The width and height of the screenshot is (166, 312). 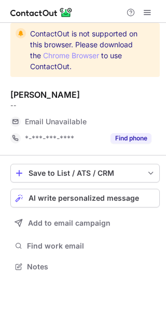 What do you see at coordinates (85, 246) in the screenshot?
I see `button: Find work email` at bounding box center [85, 246].